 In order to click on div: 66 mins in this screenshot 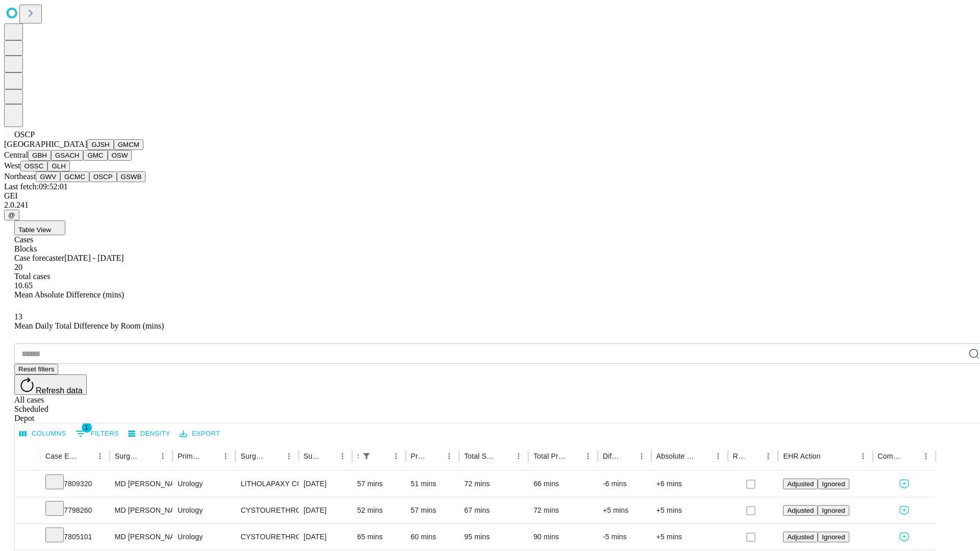, I will do `click(563, 484)`.